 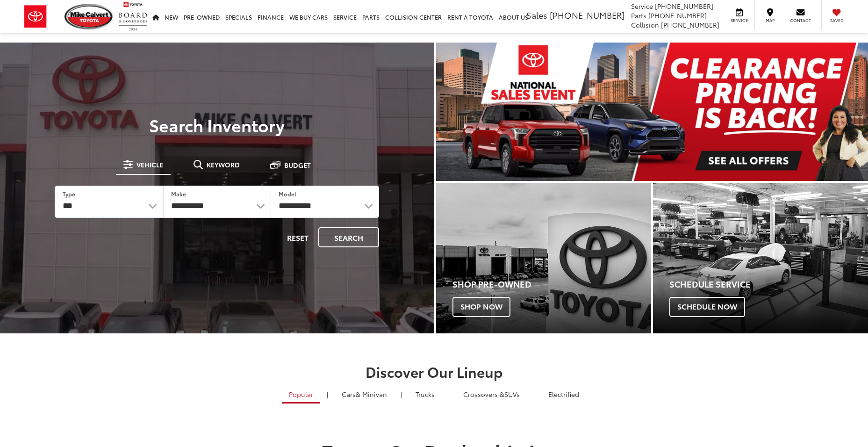 I want to click on span: Shop Now, so click(x=481, y=306).